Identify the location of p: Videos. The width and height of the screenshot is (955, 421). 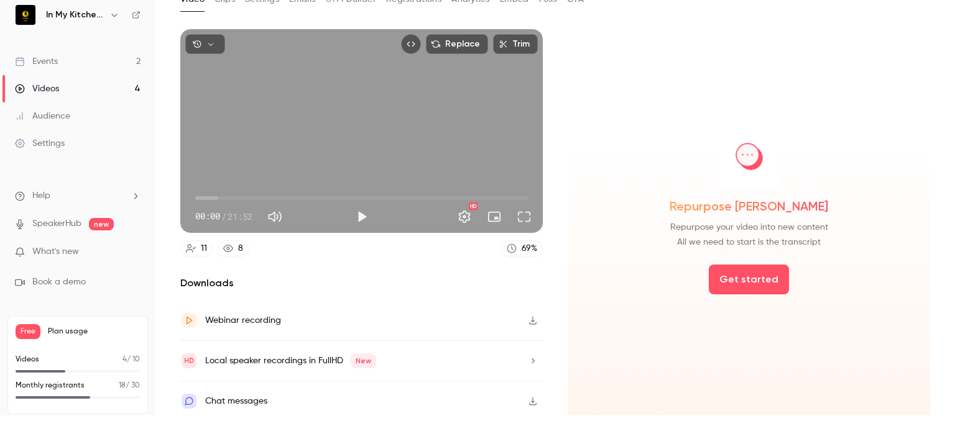
(27, 360).